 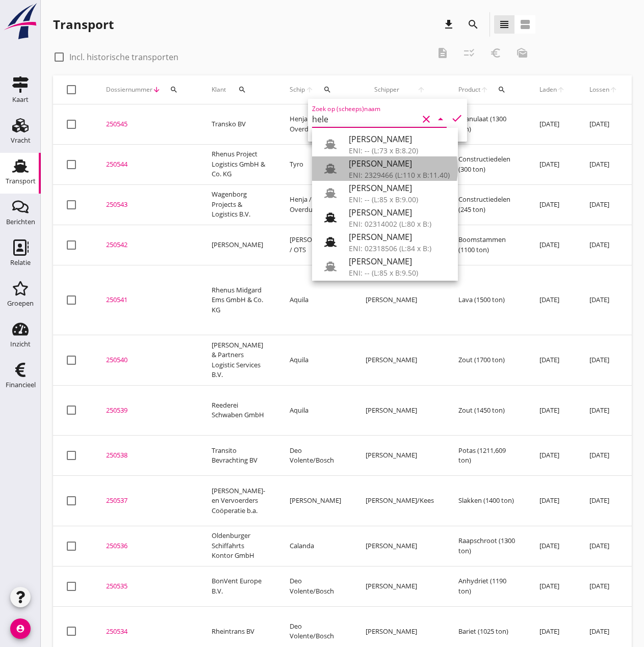 What do you see at coordinates (238, 410) in the screenshot?
I see `td: Reederei Schwaben GmbH` at bounding box center [238, 410].